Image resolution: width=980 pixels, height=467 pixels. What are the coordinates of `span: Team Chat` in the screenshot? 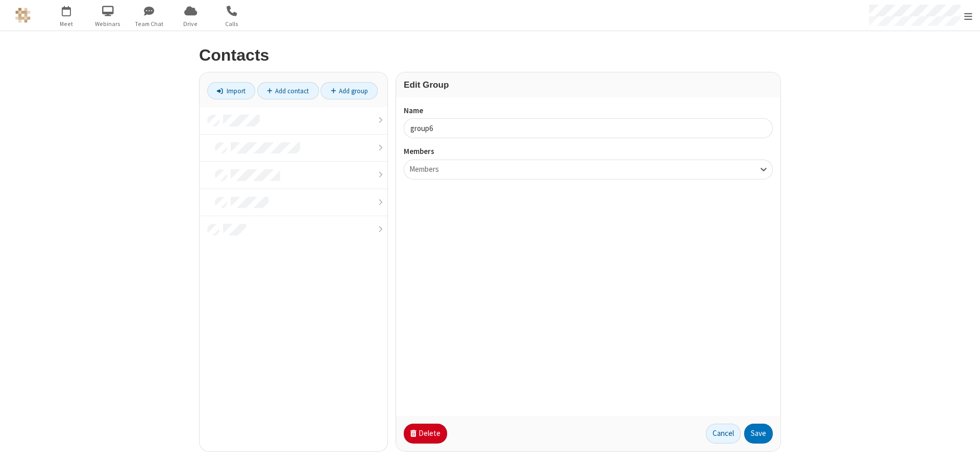 It's located at (149, 24).